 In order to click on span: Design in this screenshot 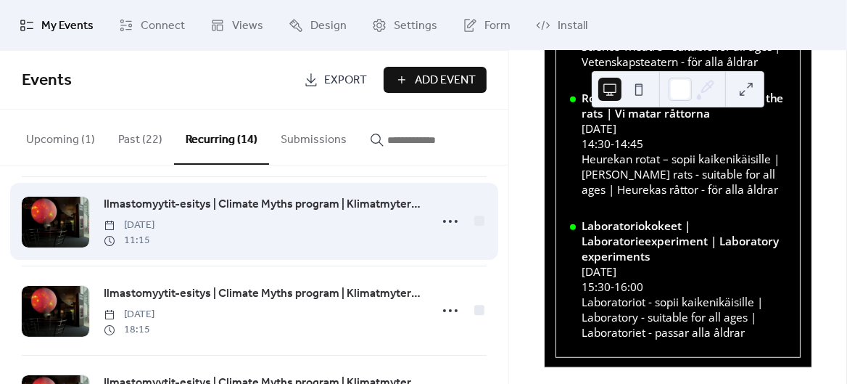, I will do `click(329, 26)`.